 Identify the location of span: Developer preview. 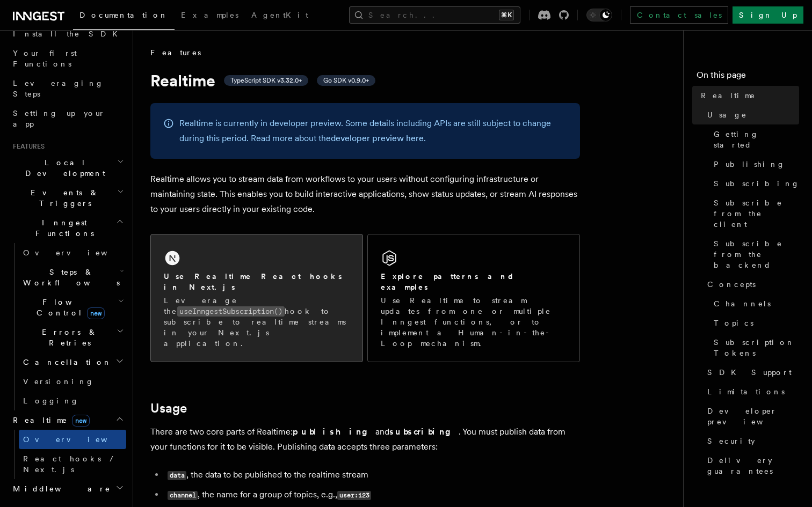
(753, 416).